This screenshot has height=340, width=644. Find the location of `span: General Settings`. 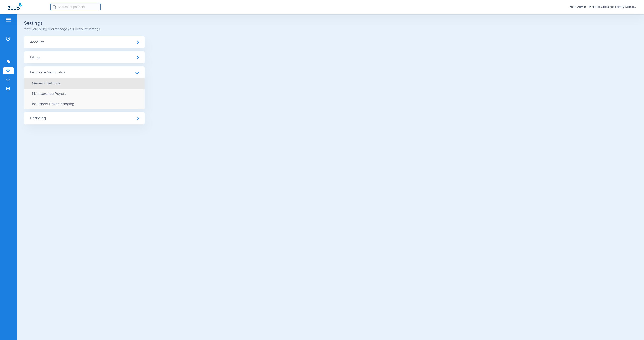

span: General Settings is located at coordinates (46, 84).